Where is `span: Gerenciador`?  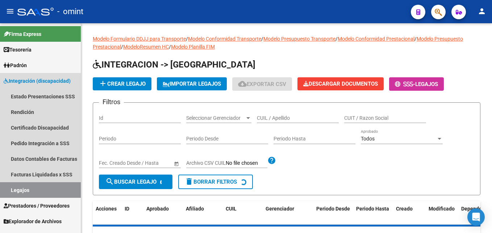
span: Gerenciador is located at coordinates (280, 208).